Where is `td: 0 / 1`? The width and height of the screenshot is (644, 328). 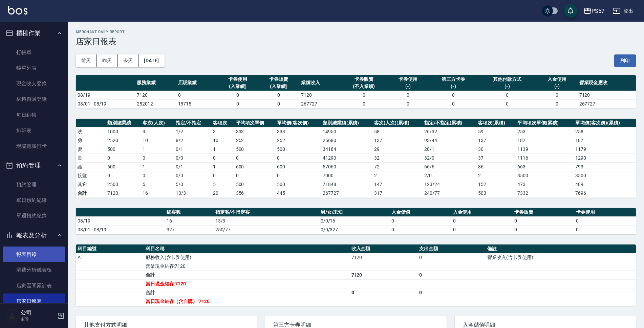
td: 0 / 1 is located at coordinates (193, 167).